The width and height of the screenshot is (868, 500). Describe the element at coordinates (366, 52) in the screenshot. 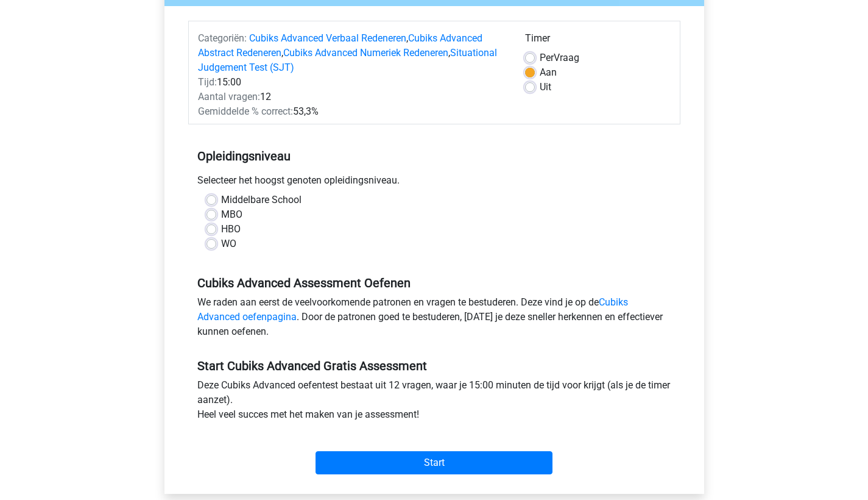

I see `a: Cubiks Advanced Numeriek Redeneren` at that location.